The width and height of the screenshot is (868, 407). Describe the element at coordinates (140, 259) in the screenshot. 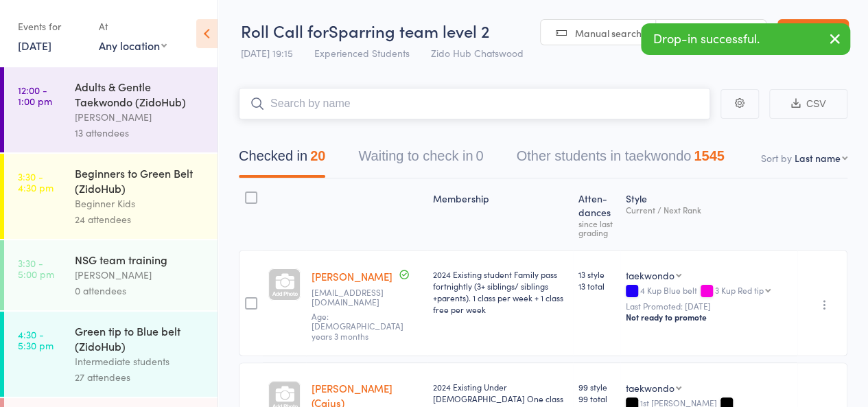

I see `div: NSG team training` at that location.